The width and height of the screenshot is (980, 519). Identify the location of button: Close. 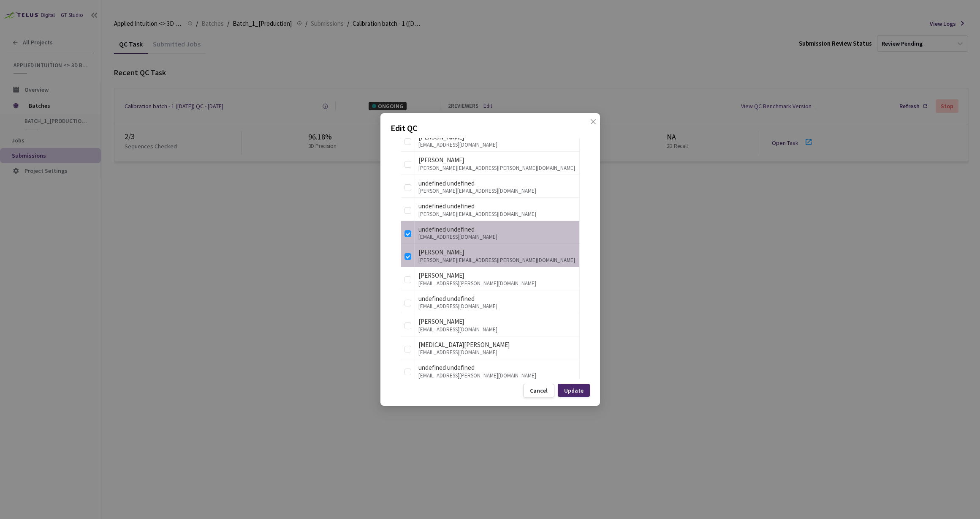
(588, 125).